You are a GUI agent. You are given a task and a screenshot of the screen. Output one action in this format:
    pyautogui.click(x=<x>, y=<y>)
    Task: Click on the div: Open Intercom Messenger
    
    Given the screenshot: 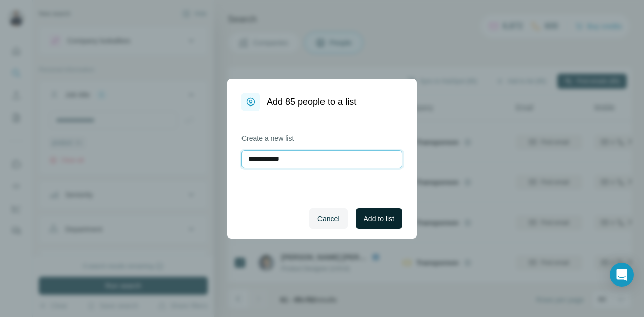 What is the action you would take?
    pyautogui.click(x=622, y=275)
    